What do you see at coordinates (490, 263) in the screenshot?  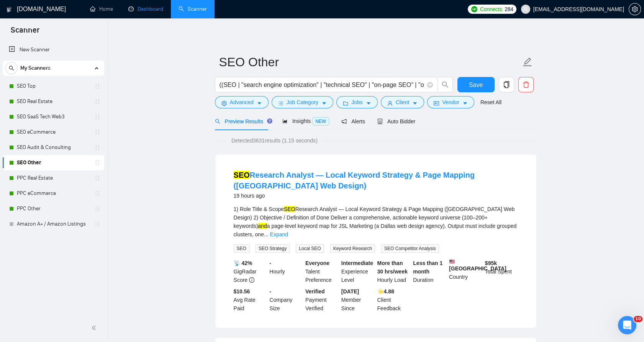 I see `b: $ 95k` at bounding box center [490, 263].